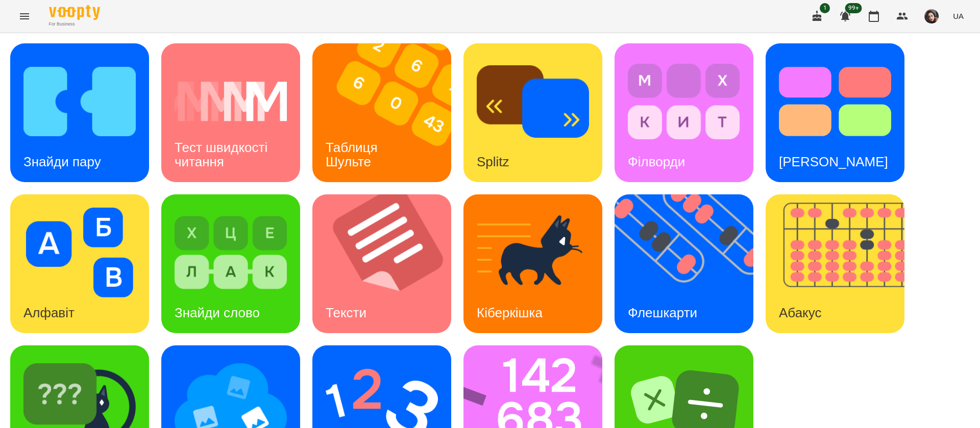  Describe the element at coordinates (662, 312) in the screenshot. I see `h3: Флешкарти` at that location.